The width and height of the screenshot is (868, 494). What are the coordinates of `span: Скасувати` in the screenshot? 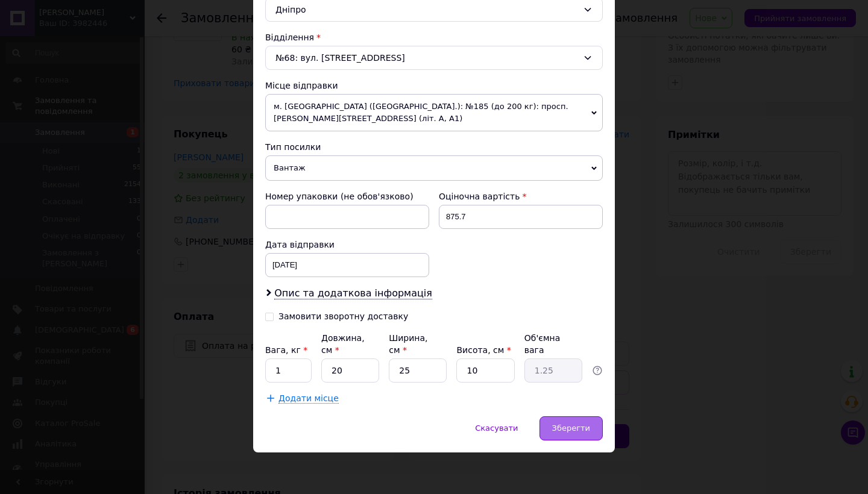 It's located at (496, 427).